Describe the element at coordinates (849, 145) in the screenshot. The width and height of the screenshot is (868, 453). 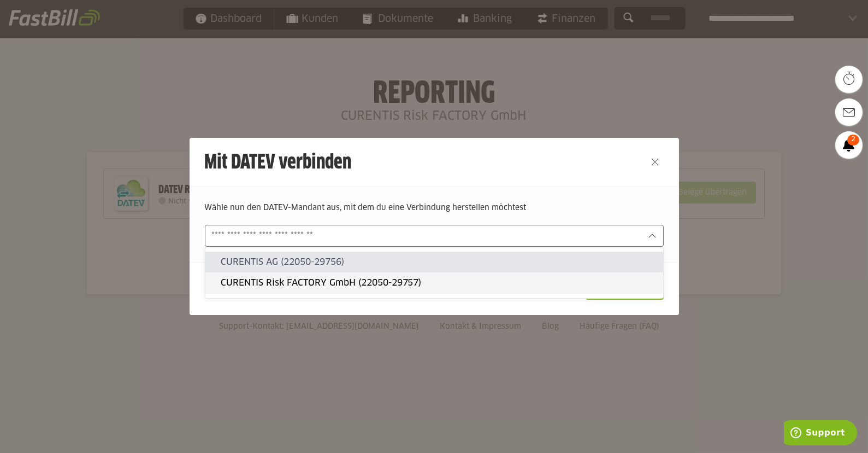
I see `a: 2` at that location.